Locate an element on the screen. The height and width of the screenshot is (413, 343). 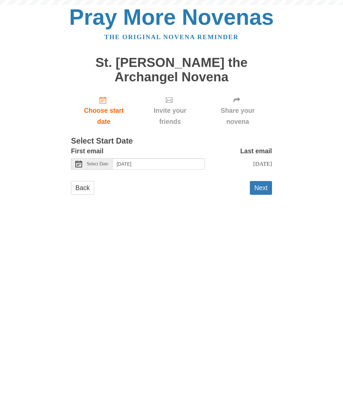
a: Pray More Novenas is located at coordinates (172, 17).